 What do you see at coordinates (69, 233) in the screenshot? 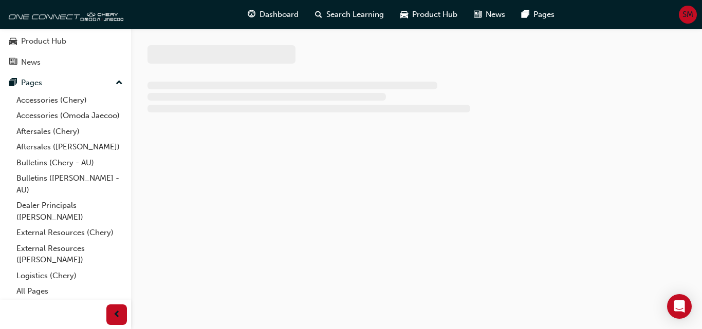
I see `a: External Resources (Chery)` at bounding box center [69, 233].